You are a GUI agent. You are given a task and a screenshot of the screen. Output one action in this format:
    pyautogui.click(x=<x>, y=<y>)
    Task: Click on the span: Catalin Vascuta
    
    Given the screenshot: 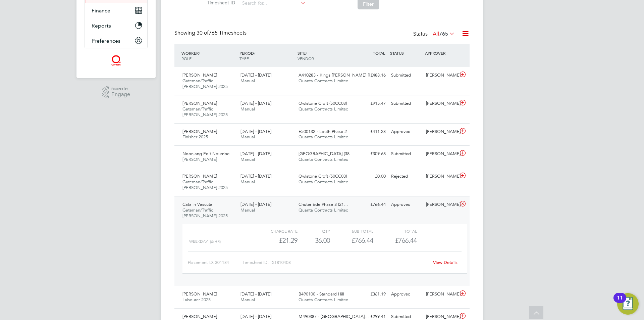 What is the action you would take?
    pyautogui.click(x=197, y=204)
    